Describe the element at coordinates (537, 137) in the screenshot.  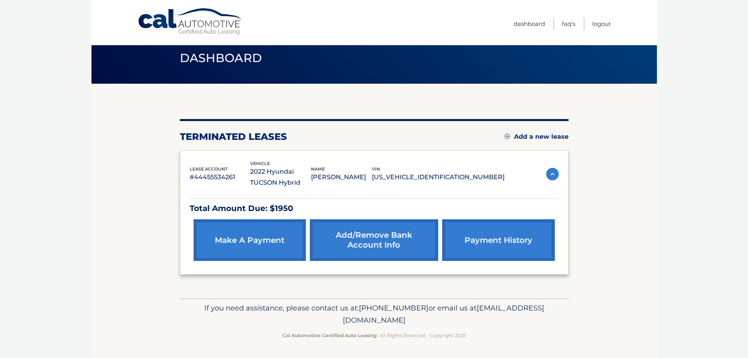
I see `a: Add a new lease` at that location.